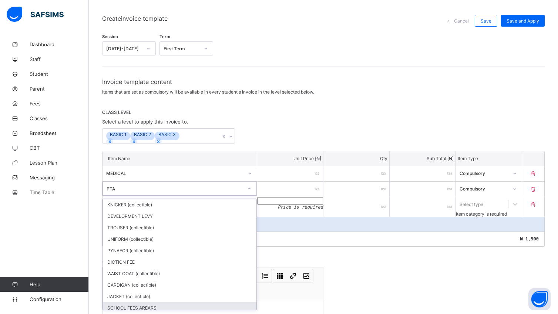  I want to click on button: Open asap, so click(539, 299).